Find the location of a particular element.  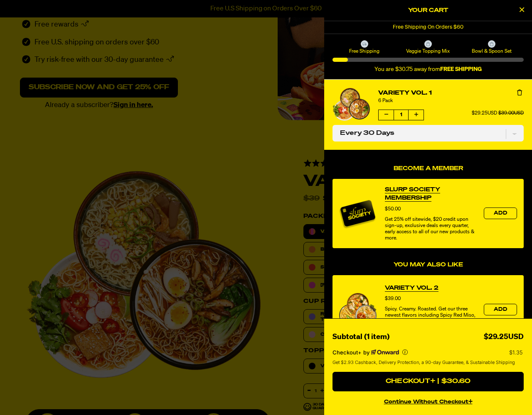

h2: Your Cart is located at coordinates (428, 10).